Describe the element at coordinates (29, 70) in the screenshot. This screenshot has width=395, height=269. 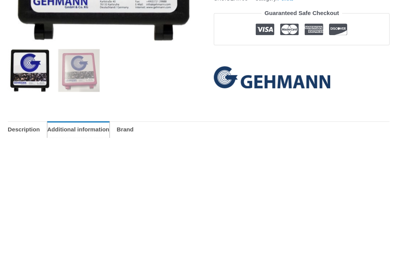
I see `img: Gehmann Match Box` at that location.